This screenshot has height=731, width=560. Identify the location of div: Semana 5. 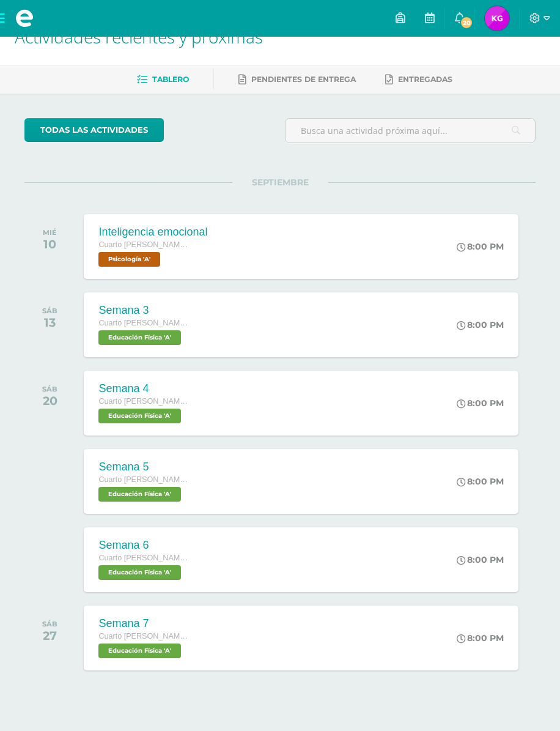
(144, 467).